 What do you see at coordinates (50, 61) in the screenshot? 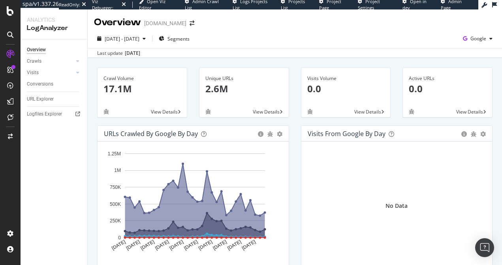
I see `a: Crawls` at bounding box center [50, 61].